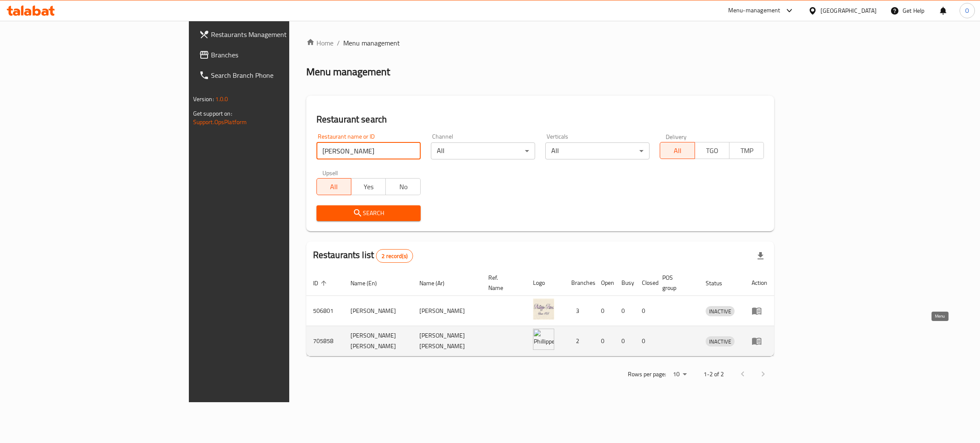 The height and width of the screenshot is (443, 980). I want to click on img: Phillippe Pittas فيليب بيتاس, so click(544, 340).